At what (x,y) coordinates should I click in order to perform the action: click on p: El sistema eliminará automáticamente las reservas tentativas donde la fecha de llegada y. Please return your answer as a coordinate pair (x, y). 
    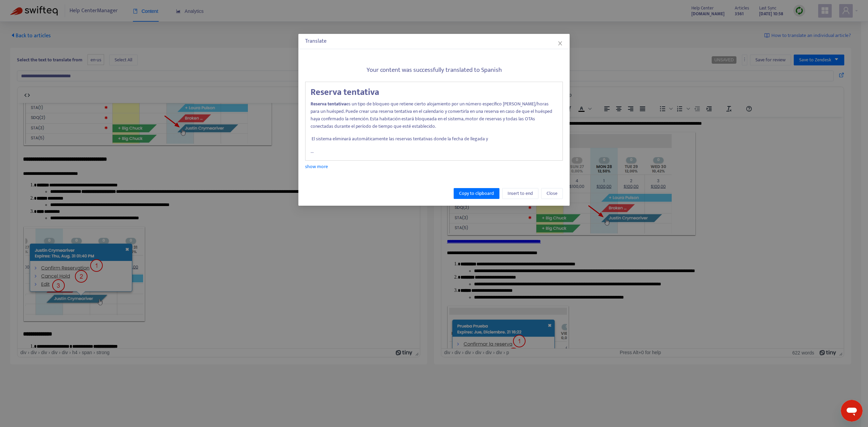
    Looking at the image, I should click on (434, 139).